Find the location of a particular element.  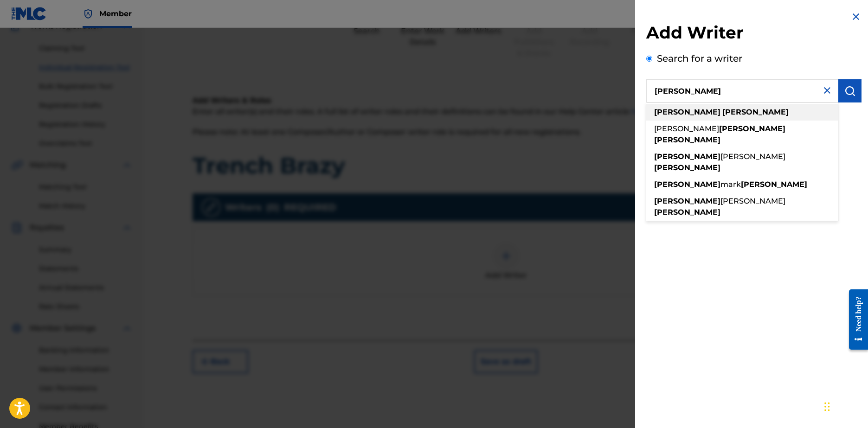

img: MLC Logo is located at coordinates (29, 14).